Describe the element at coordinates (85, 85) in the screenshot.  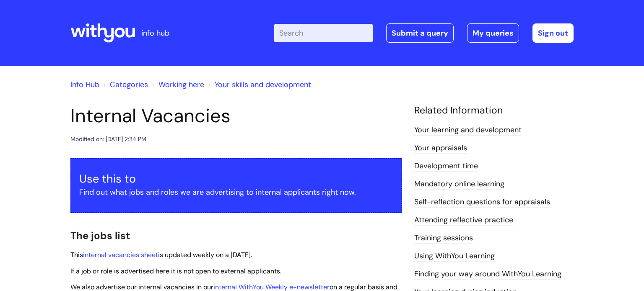
I see `a: Info Hub` at that location.